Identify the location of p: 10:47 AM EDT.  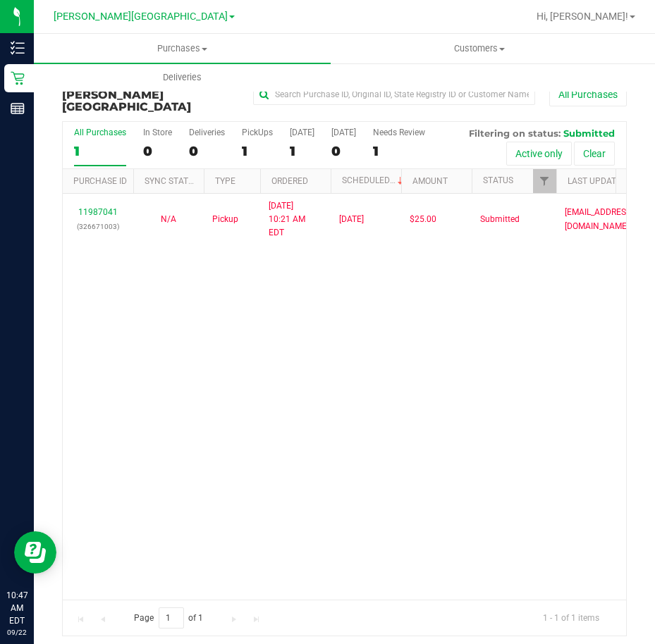
(17, 608).